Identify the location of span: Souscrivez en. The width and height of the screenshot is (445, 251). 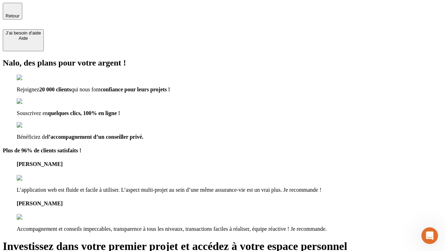
(32, 113).